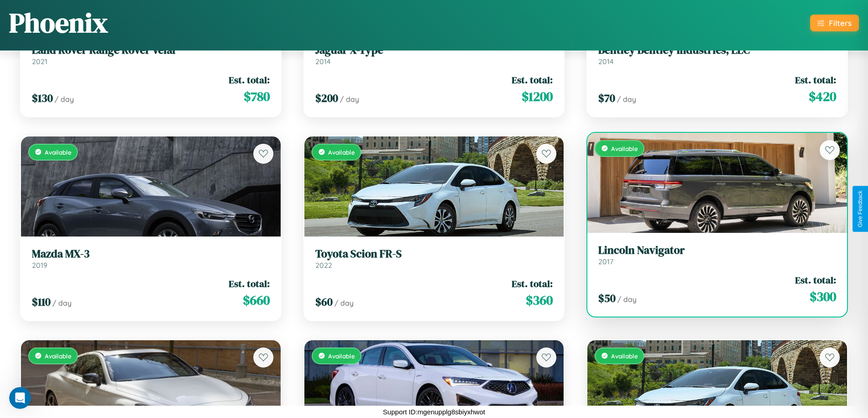 The height and width of the screenshot is (418, 868). Describe the element at coordinates (717, 250) in the screenshot. I see `h3: Lincoln Navigator` at that location.